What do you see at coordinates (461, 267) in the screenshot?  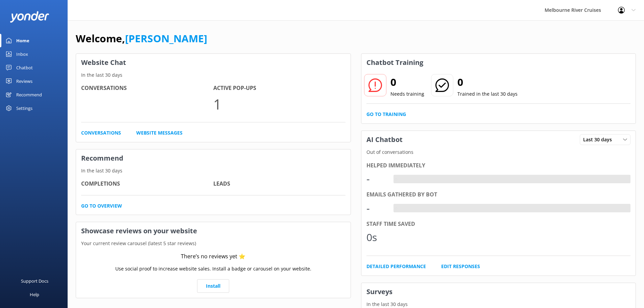 I see `a: Edit Responses` at bounding box center [461, 267].